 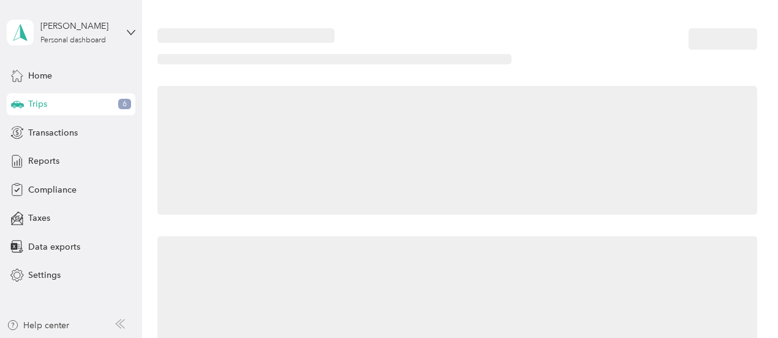 I want to click on button: Help center, so click(x=38, y=325).